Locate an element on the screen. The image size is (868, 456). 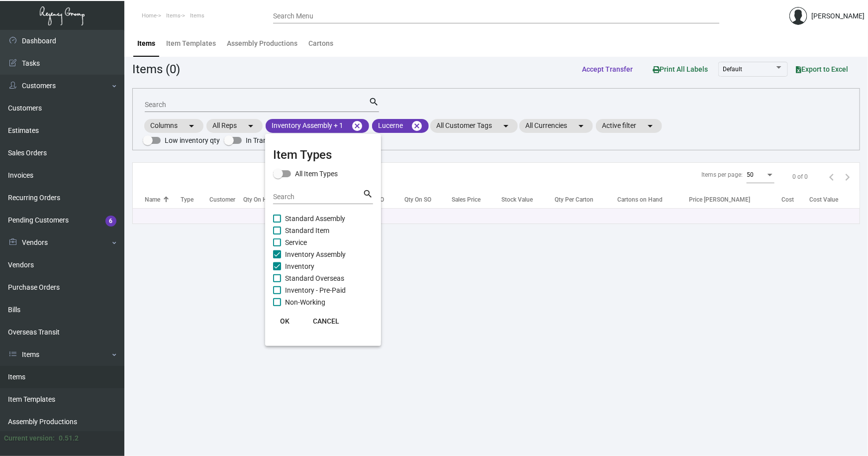
div: Current version: is located at coordinates (29, 438).